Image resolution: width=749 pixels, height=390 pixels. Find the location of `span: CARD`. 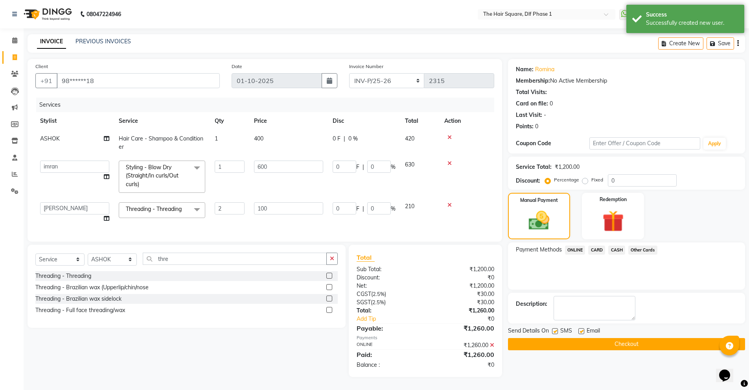

span: CARD is located at coordinates (596, 250).